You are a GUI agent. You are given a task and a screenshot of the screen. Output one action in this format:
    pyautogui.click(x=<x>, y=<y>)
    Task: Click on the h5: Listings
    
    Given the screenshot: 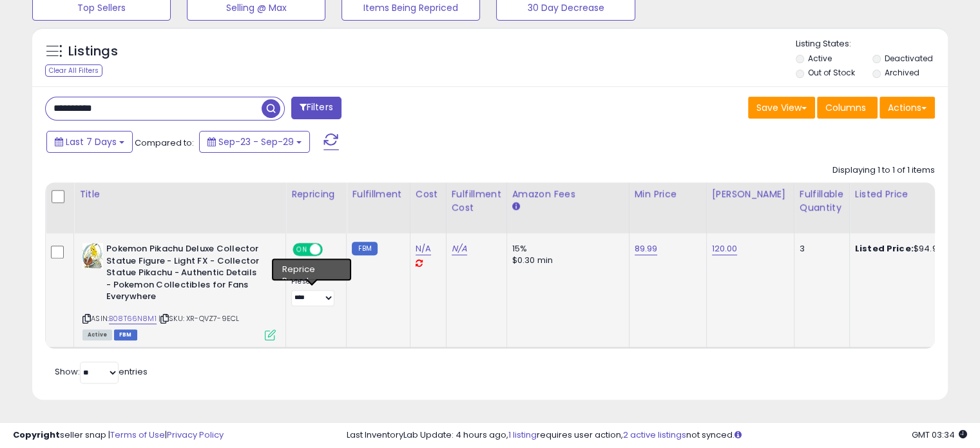 What is the action you would take?
    pyautogui.click(x=93, y=52)
    